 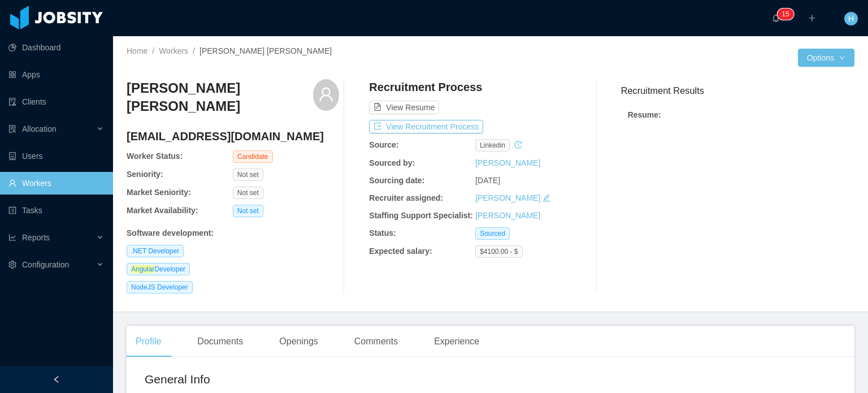 What do you see at coordinates (12, 129) in the screenshot?
I see `i: icon: solution` at bounding box center [12, 129].